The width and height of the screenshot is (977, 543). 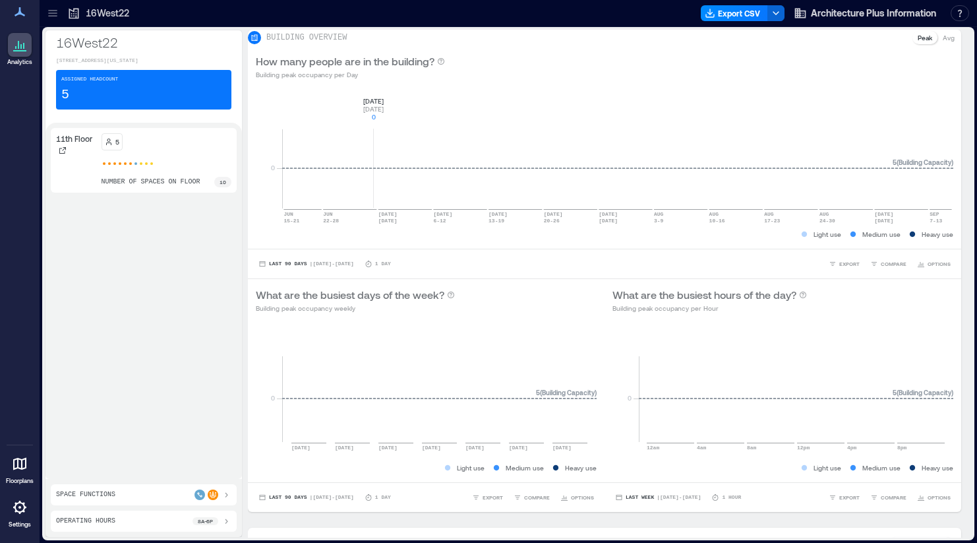 What do you see at coordinates (350, 75) in the screenshot?
I see `p: Building peak occupancy per Day` at bounding box center [350, 75].